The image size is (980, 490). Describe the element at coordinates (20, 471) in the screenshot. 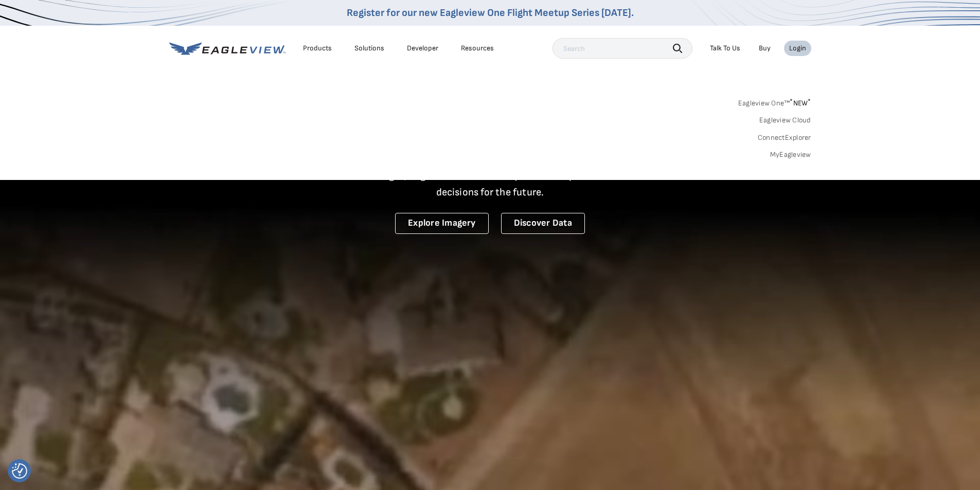

I see `img: Revisit consent button` at that location.